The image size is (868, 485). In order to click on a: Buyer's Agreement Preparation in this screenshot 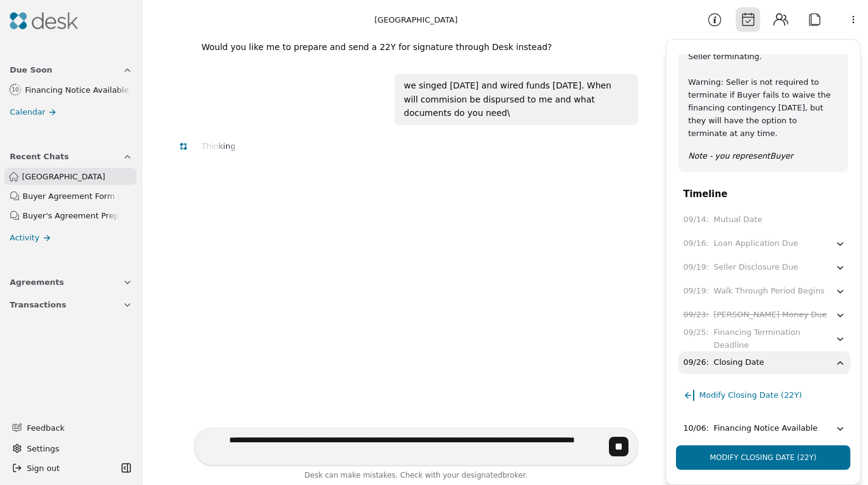, I will do `click(70, 216)`.